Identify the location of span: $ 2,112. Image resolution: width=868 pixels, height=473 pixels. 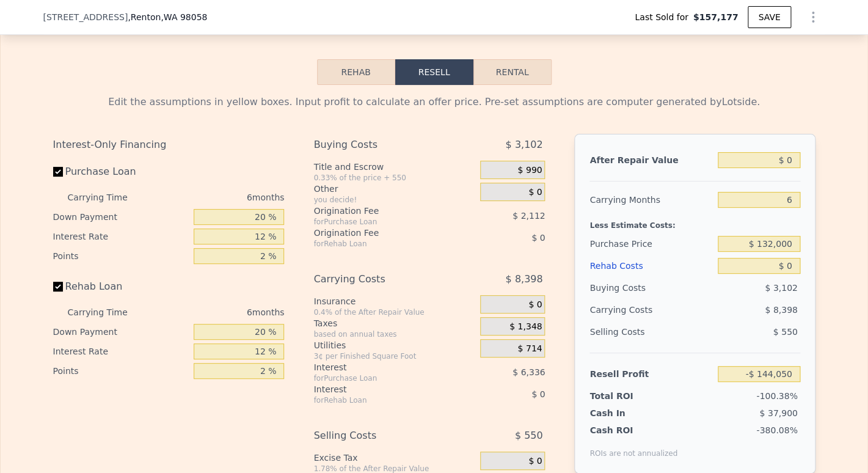
(529, 215).